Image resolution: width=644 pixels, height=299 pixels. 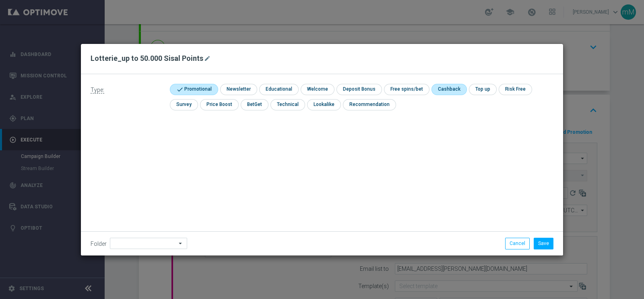 What do you see at coordinates (518, 244) in the screenshot?
I see `button: Cancel` at bounding box center [518, 244].